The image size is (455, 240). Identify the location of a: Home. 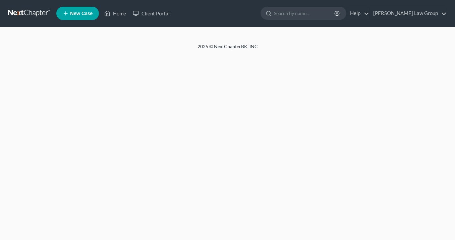
(115, 13).